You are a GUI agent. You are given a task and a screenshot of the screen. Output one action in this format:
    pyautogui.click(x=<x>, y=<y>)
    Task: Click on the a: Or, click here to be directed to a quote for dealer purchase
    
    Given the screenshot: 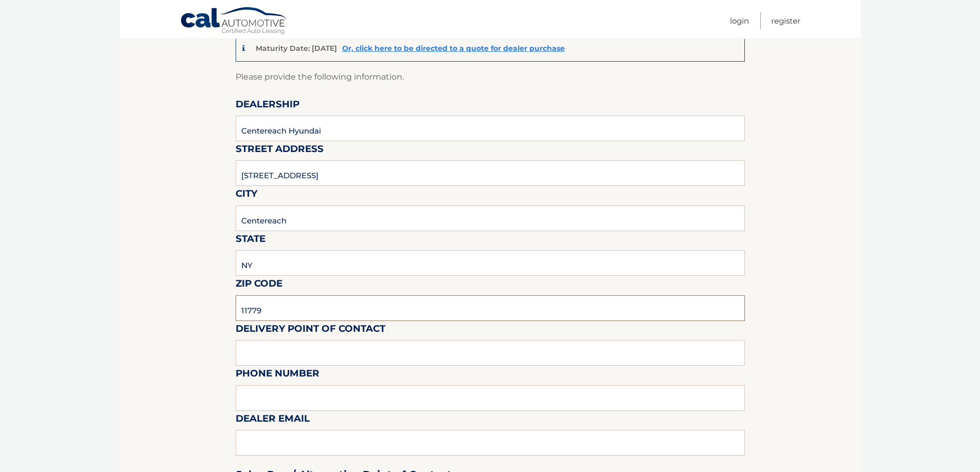 What is the action you would take?
    pyautogui.click(x=454, y=48)
    